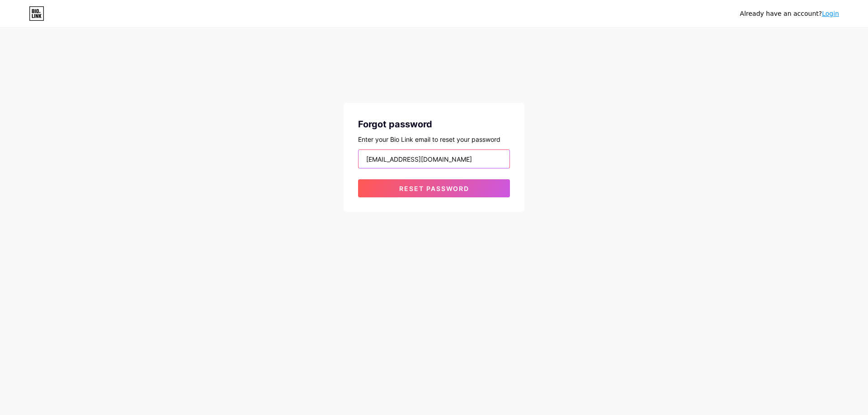  Describe the element at coordinates (434, 189) in the screenshot. I see `button: Reset password` at that location.